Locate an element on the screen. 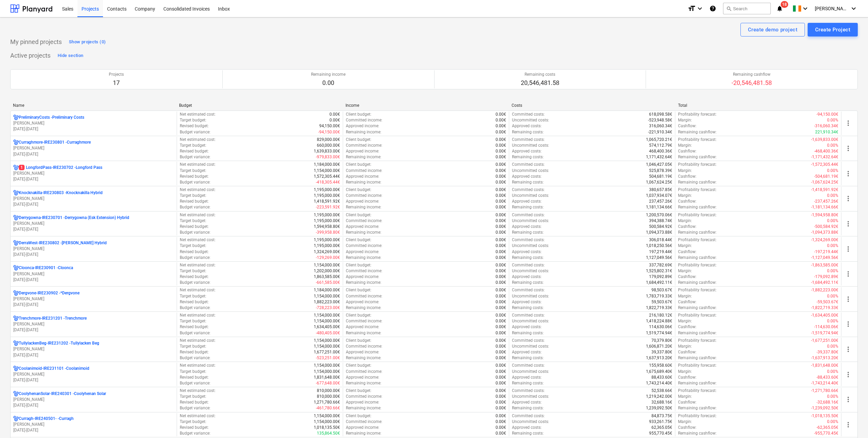  p: 20,546,481.58 is located at coordinates (540, 83).